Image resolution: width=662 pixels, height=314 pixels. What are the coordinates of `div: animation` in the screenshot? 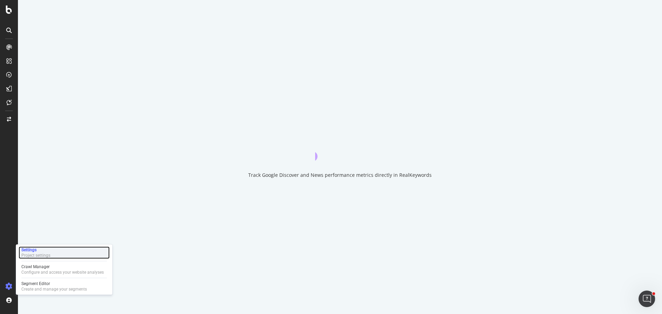 It's located at (340, 148).